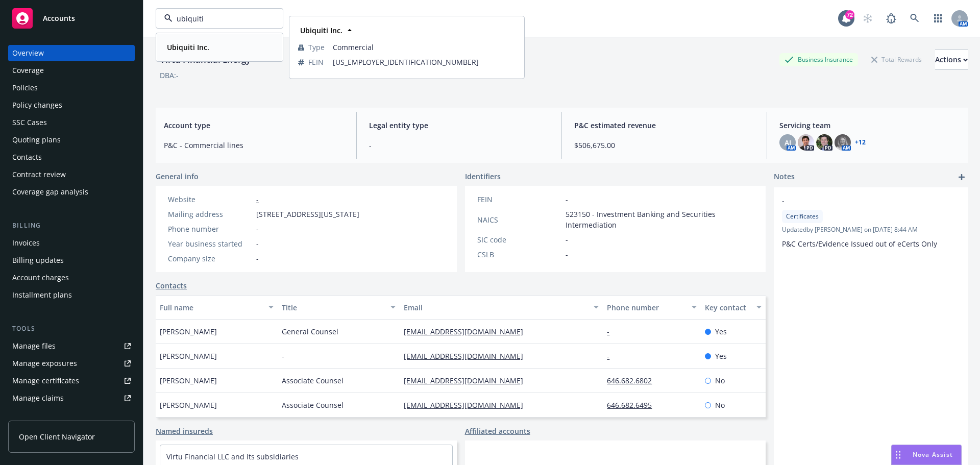 This screenshot has height=465, width=980. What do you see at coordinates (720, 404) in the screenshot?
I see `span: No` at bounding box center [720, 404].